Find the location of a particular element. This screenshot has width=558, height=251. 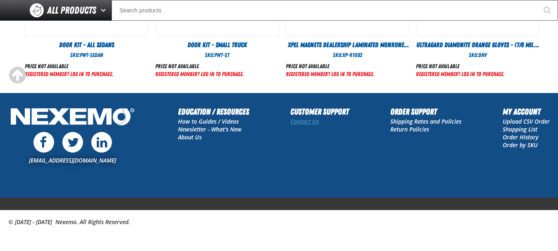

a: Order History is located at coordinates (521, 137).